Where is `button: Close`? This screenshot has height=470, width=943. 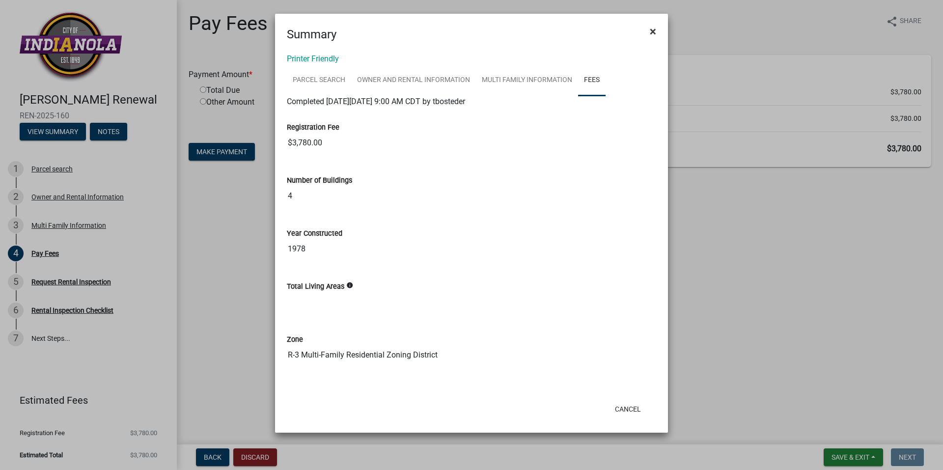 button: Close is located at coordinates (653, 31).